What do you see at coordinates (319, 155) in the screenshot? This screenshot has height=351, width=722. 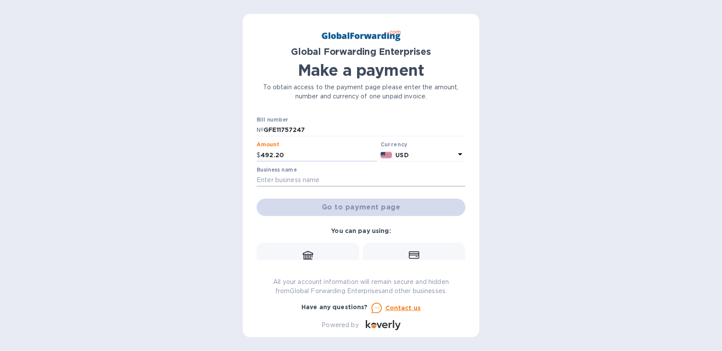 I see `input: 0.00` at bounding box center [319, 155].